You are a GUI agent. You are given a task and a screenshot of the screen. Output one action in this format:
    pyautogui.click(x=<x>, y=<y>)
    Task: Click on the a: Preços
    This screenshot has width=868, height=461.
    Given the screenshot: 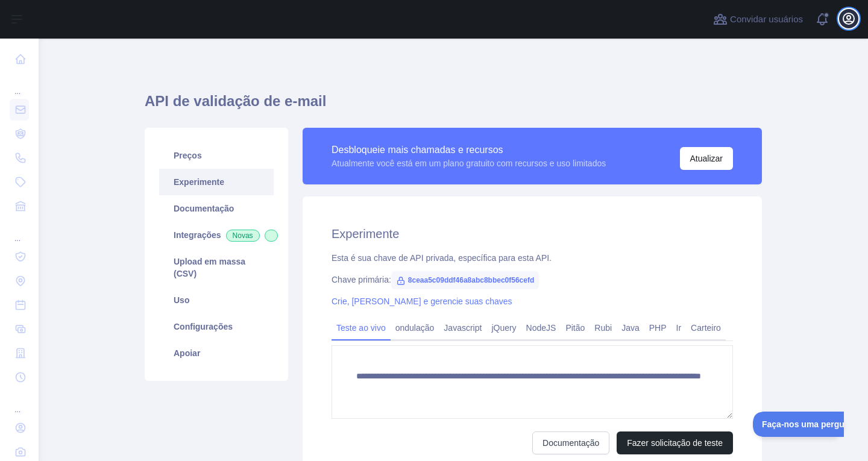 What is the action you would take?
    pyautogui.click(x=217, y=156)
    